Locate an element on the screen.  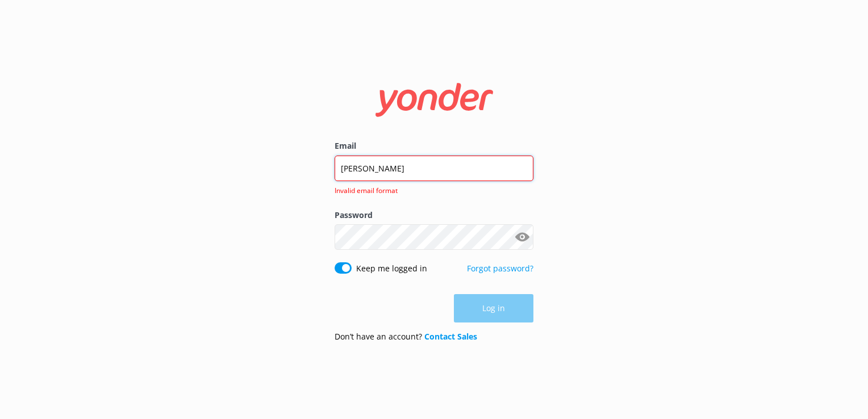
label: Password is located at coordinates (434, 215).